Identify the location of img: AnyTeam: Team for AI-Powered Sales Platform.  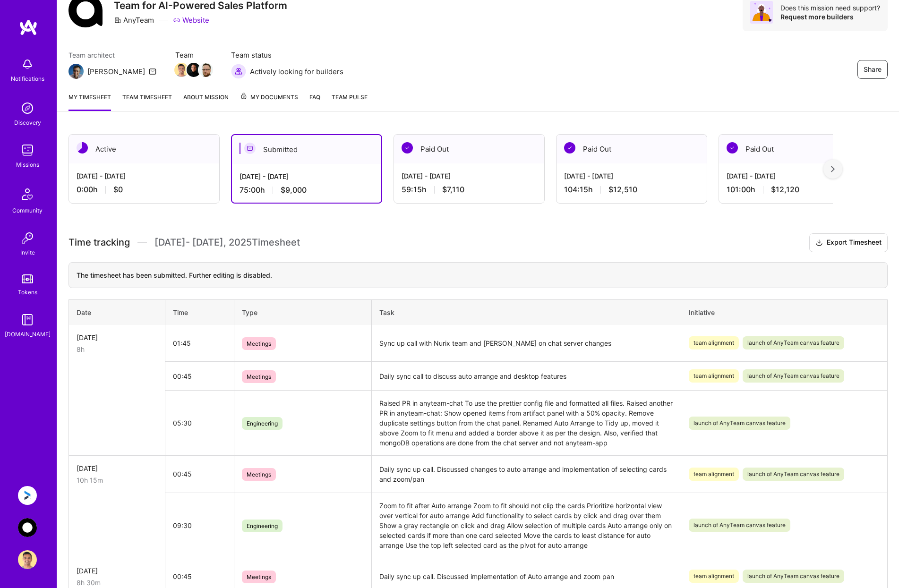
(28, 528).